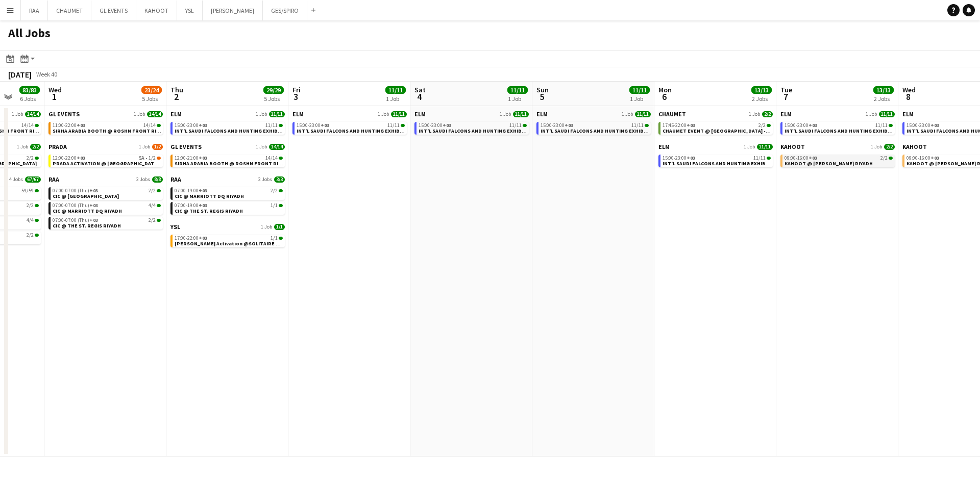  What do you see at coordinates (228, 199) in the screenshot?
I see `div: RAA2 Jobs3/307:00-19:00+032/2CIC @ MARRIOTT DQ RIYADH07:00-19:00+031/1CIC @ THE ST. REGIS RIYADH` at bounding box center [228, 199].